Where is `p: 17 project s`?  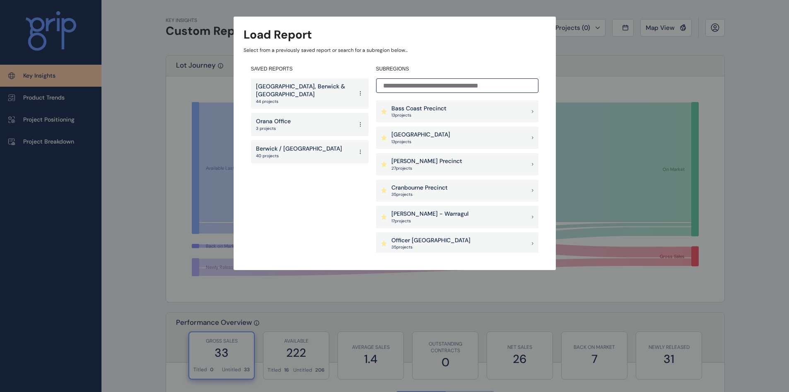
p: 17 project s is located at coordinates (430, 221).